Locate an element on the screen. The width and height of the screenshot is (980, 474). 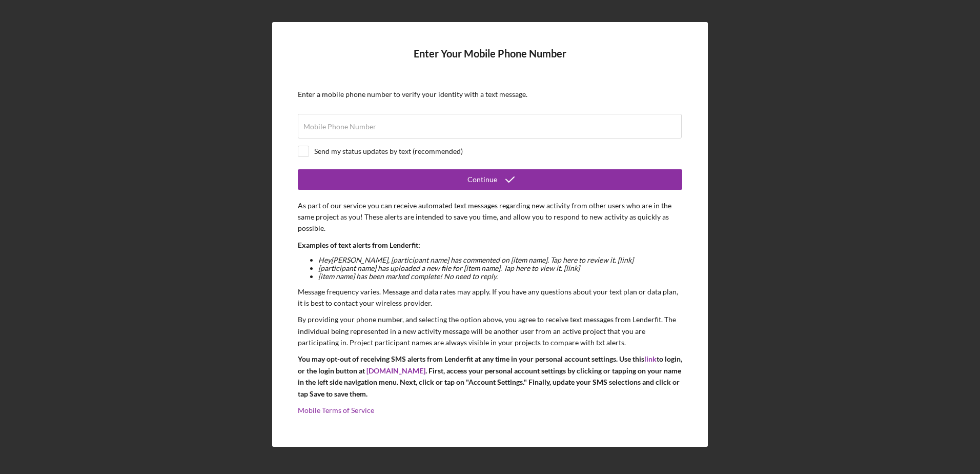
p: As part of our service you can receive automated text messages regarding new activity from other ... is located at coordinates (490, 217).